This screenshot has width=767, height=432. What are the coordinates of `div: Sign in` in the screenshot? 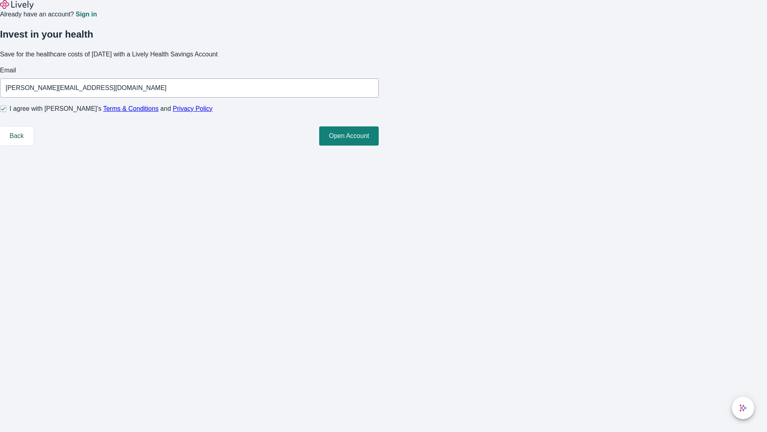 It's located at (86, 14).